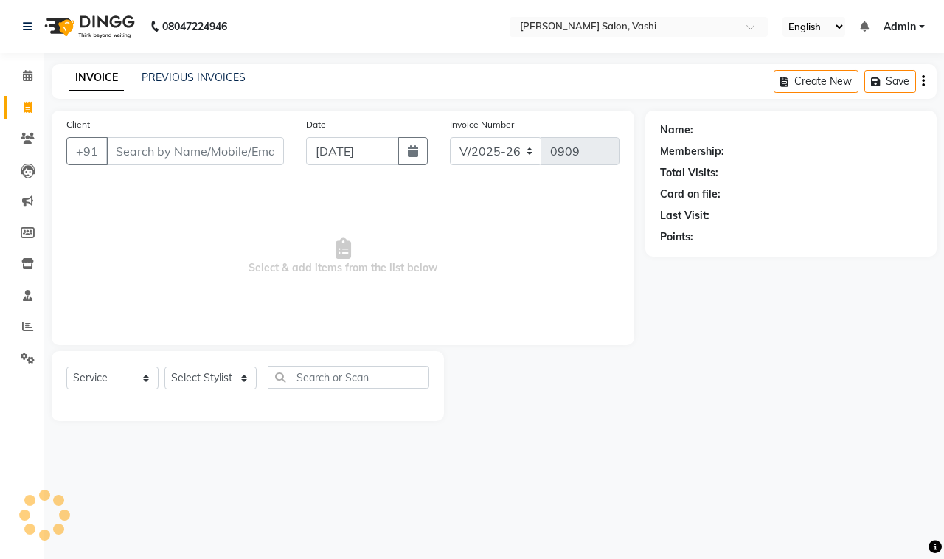  Describe the element at coordinates (343, 257) in the screenshot. I see `span: Select & add items from the list below` at that location.